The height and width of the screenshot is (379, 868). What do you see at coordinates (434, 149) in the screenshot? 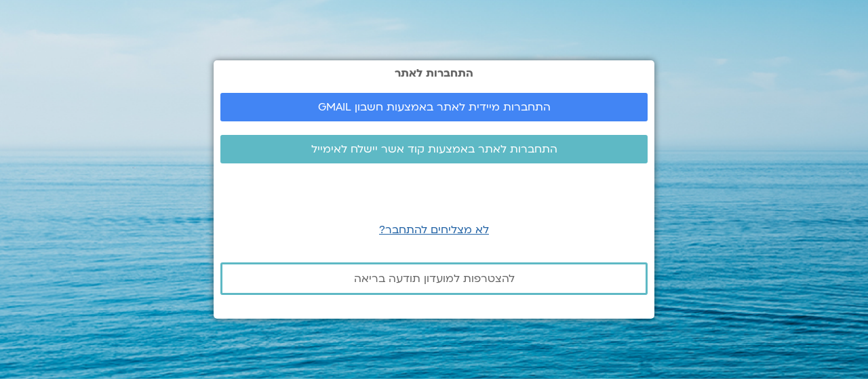
I see `a: התחברות לאתר באמצעות קוד אשר יישלח לאימייל` at bounding box center [434, 149].